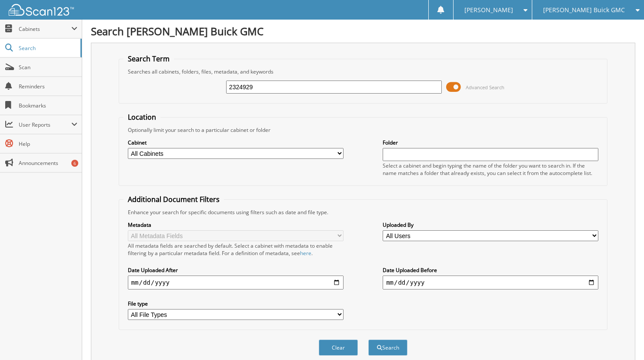  What do you see at coordinates (363, 130) in the screenshot?
I see `div: Optionally limit your search to a particular cabinet or folder` at bounding box center [363, 130].